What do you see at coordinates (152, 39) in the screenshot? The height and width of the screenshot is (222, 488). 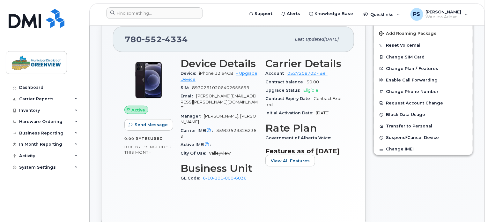 I see `span: 552` at bounding box center [152, 39].